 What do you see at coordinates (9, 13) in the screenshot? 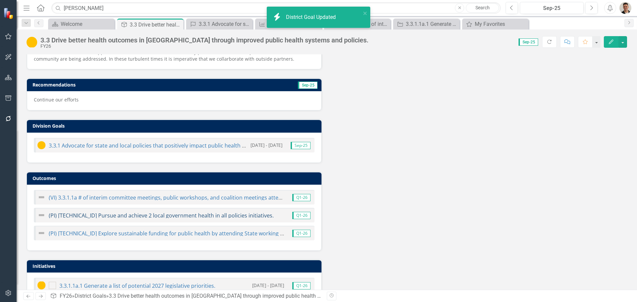
I see `img: ClearPoint Strategy` at bounding box center [9, 13].